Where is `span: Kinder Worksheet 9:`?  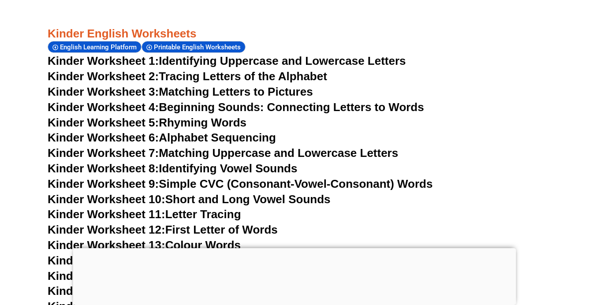 span: Kinder Worksheet 9: is located at coordinates (103, 184).